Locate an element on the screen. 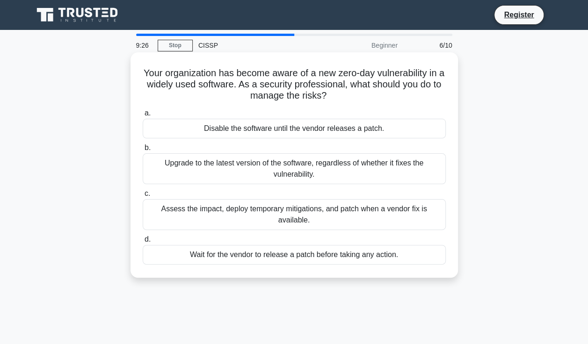  a: Register is located at coordinates (518, 14).